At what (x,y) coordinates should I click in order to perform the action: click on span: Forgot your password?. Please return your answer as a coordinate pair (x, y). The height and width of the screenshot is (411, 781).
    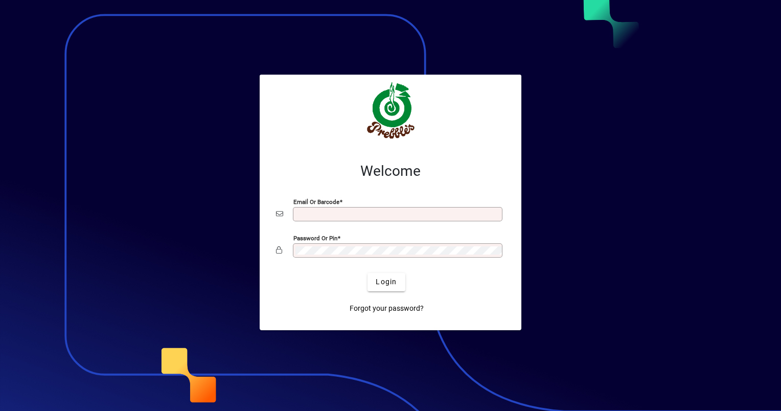
    Looking at the image, I should click on (387, 308).